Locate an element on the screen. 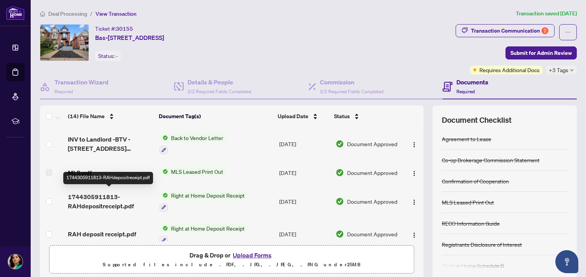  span: 30155 is located at coordinates (124, 29).